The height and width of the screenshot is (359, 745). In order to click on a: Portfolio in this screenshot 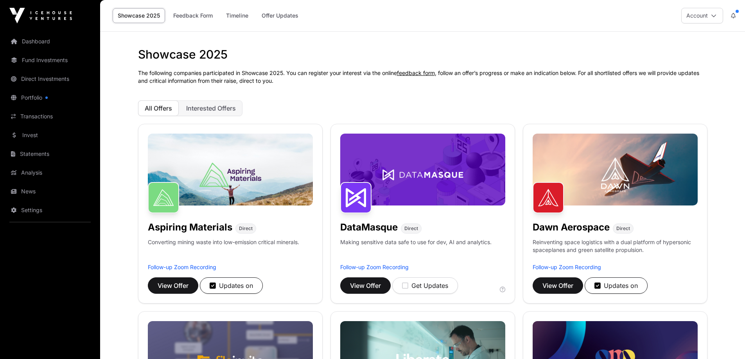, I will do `click(50, 98)`.